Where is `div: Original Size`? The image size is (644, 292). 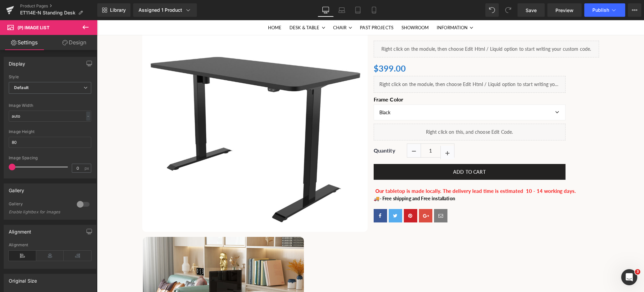
div: Original Size is located at coordinates (23, 279).